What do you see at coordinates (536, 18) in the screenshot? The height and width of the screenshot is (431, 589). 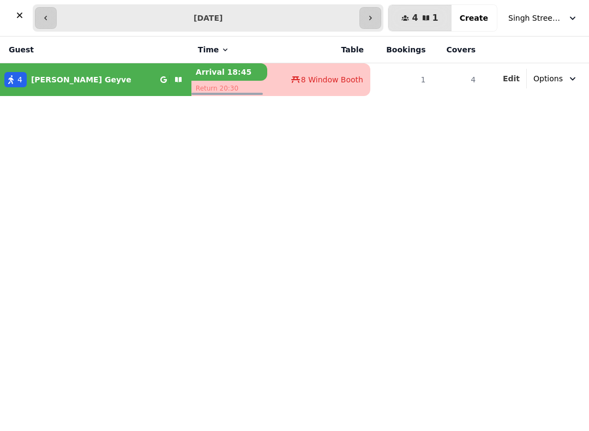 I see `span: Singh Street Bruntsfield` at bounding box center [536, 18].